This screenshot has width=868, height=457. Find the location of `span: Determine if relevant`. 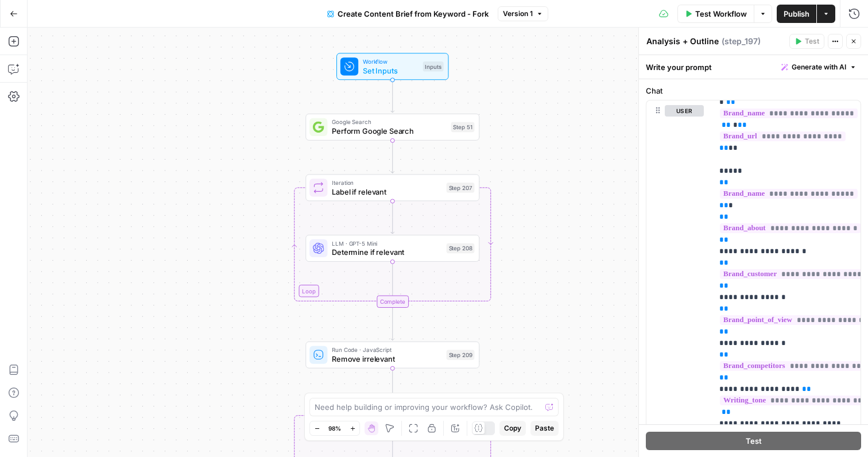

span: Determine if relevant is located at coordinates (387, 253).